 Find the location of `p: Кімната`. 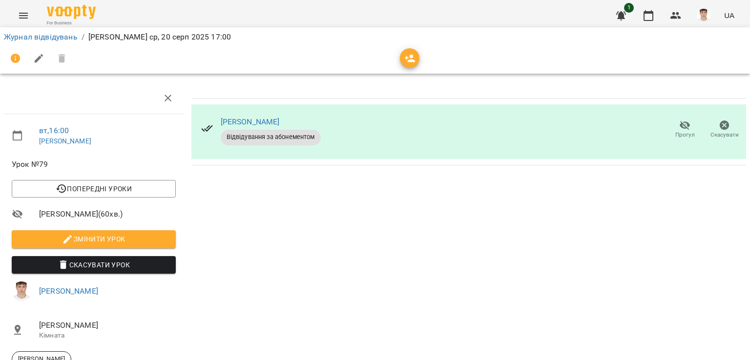

p: Кімната is located at coordinates (107, 336).